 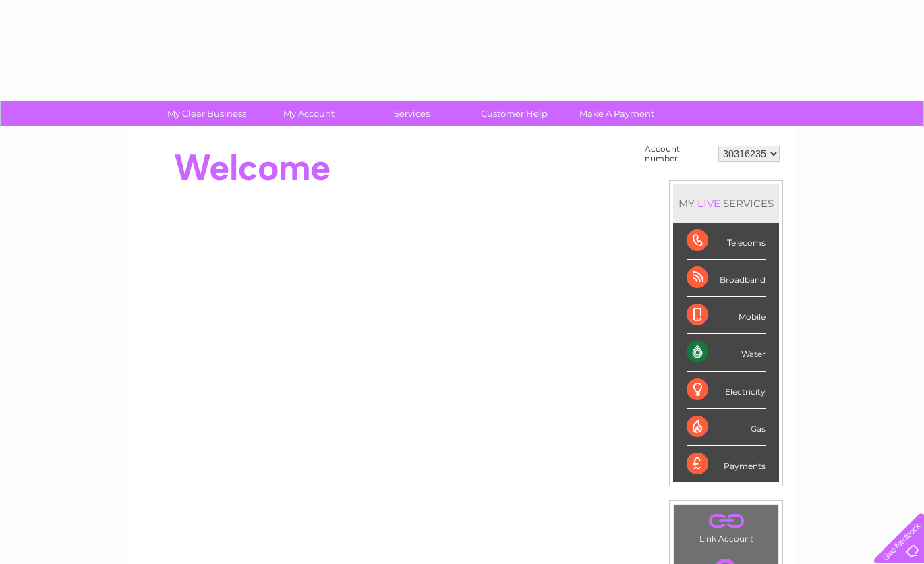 I want to click on div: MY SERVICES, so click(x=726, y=203).